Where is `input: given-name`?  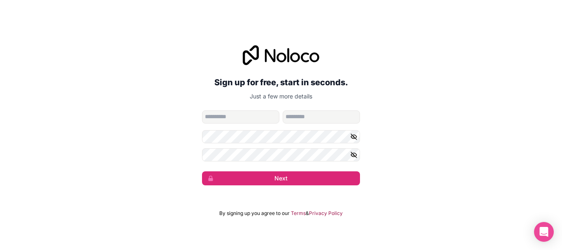 input: given-name is located at coordinates (241, 117).